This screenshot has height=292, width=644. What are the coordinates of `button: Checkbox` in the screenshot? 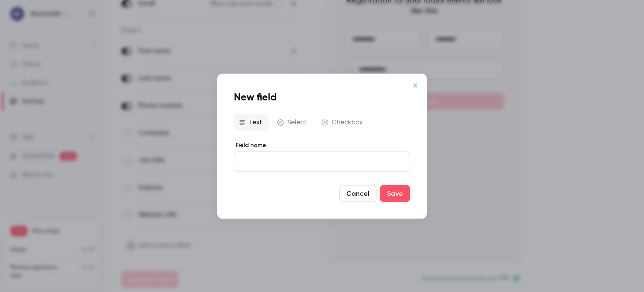 It's located at (343, 122).